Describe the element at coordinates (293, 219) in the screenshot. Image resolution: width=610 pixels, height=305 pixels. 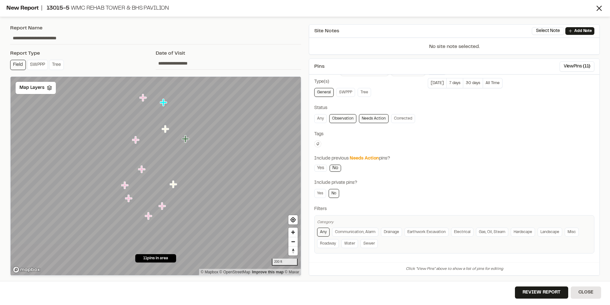
I see `button: Find my location` at that location.